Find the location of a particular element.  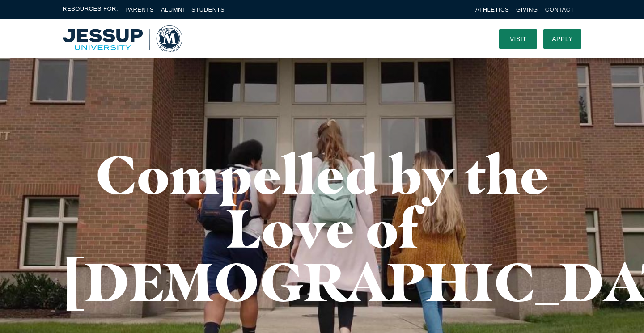

a: Giving is located at coordinates (527, 10).